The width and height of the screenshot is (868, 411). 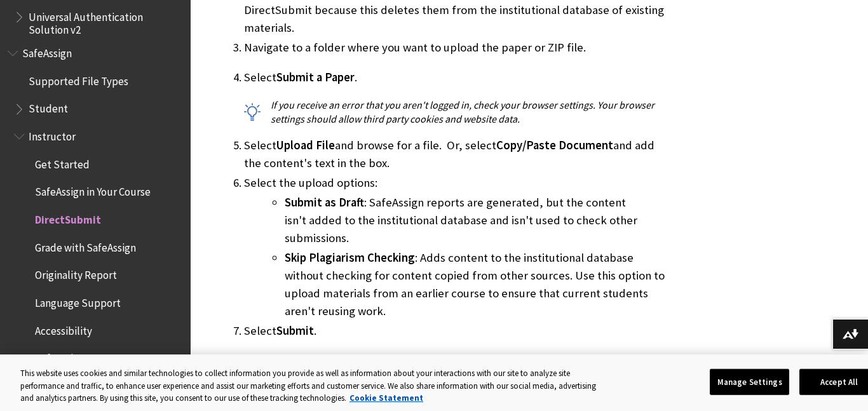 I want to click on li: Select the upload options:, so click(x=456, y=247).